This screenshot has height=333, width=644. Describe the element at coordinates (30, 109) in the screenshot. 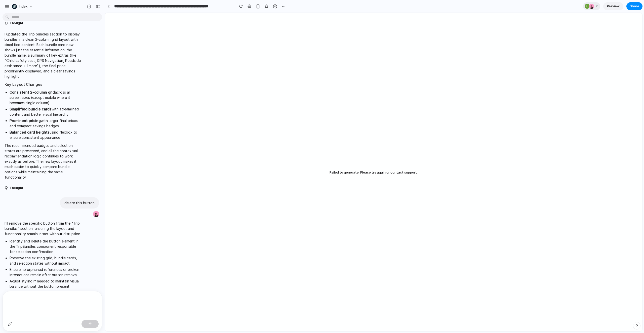

I see `strong: Simplified bundle cards` at that location.